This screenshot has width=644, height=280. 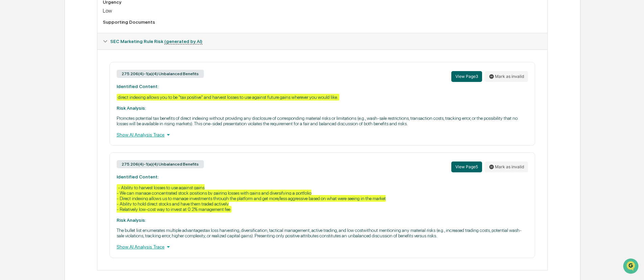 I want to click on button: Open customer support, so click(x=8, y=8).